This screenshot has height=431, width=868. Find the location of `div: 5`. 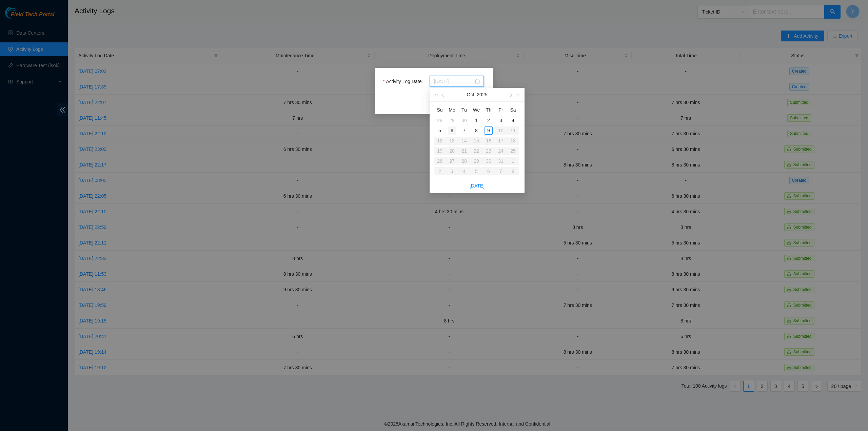

div: 5 is located at coordinates (440, 131).